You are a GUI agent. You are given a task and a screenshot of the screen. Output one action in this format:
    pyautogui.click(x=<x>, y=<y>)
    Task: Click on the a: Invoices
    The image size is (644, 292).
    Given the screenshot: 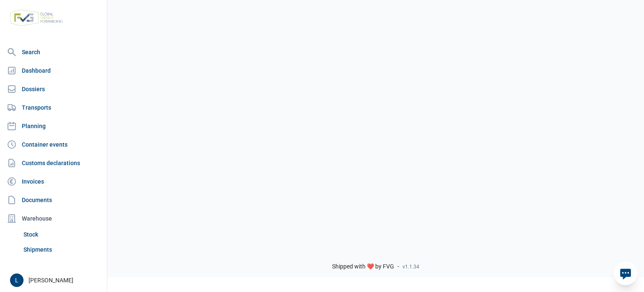 What is the action you would take?
    pyautogui.click(x=53, y=181)
    